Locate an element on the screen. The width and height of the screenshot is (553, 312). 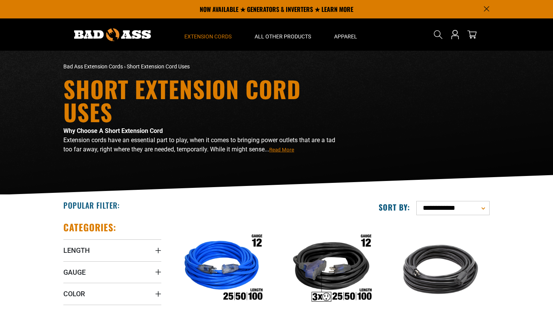
p: Extension cords have an essential part to play, when it comes to bringing power outlets that are ... is located at coordinates (204, 145).